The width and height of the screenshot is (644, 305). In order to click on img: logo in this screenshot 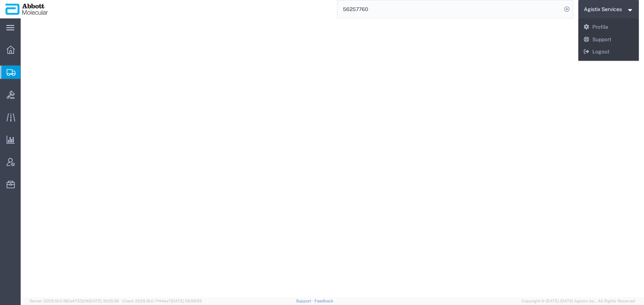, I will do `click(27, 9)`.